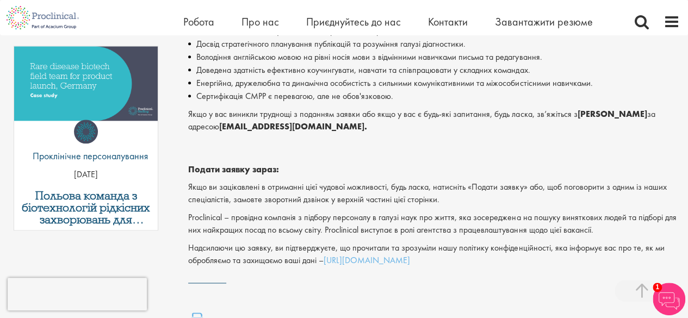  What do you see at coordinates (427, 193) in the screenshot?
I see `font: Якщо ви зацікавлені в отриманні цієї чудової можливості, будь ласка, натисніть «Подати заявку» аб...` at bounding box center [427, 193].